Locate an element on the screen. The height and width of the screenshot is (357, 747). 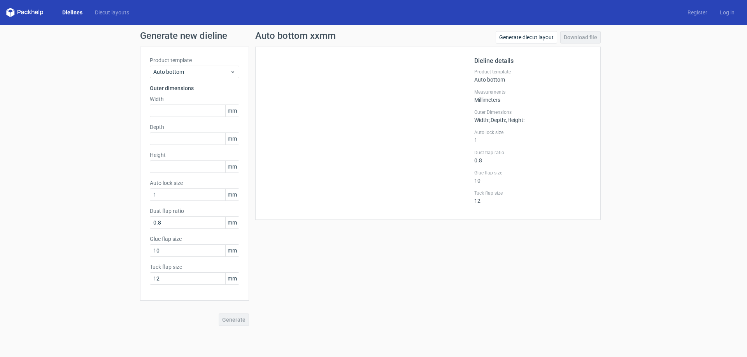
div: 10 is located at coordinates (533, 177).